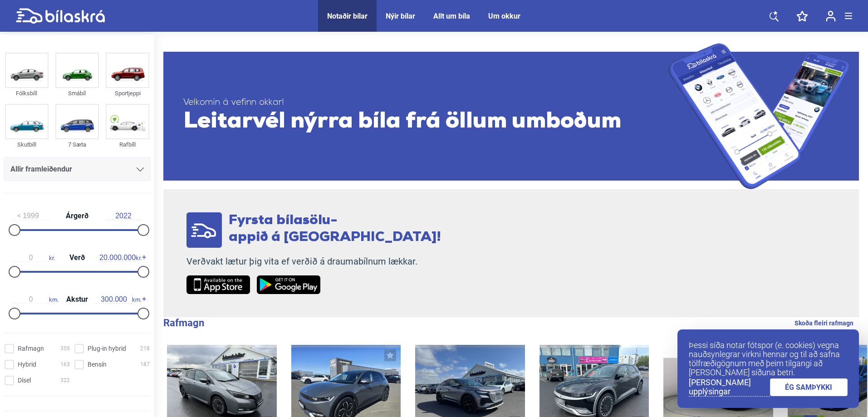 The height and width of the screenshot is (417, 868). I want to click on span: Plug-in hybrid, so click(106, 348).